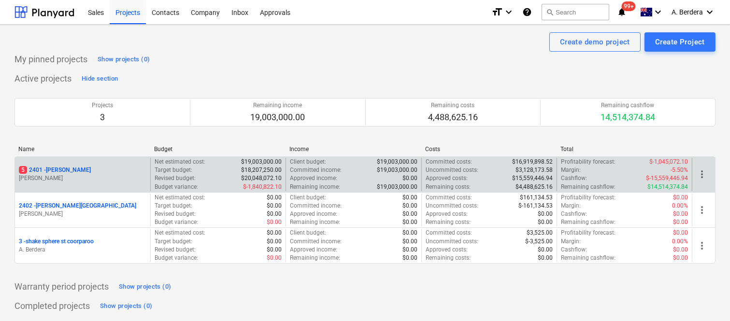 This screenshot has height=321, width=730. Describe the element at coordinates (262, 187) in the screenshot. I see `p: $-1,840,822.10` at that location.